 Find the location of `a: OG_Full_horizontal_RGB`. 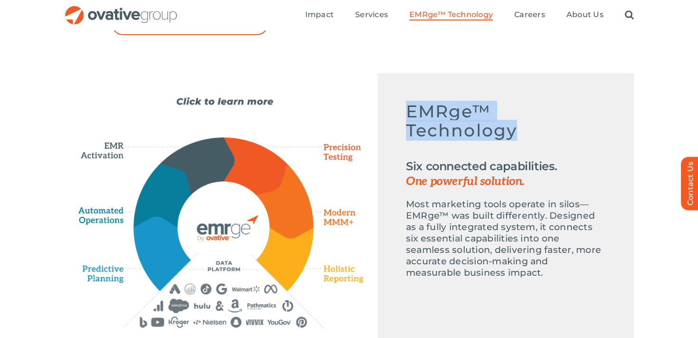

a: OG_Full_horizontal_RGB is located at coordinates (121, 9).